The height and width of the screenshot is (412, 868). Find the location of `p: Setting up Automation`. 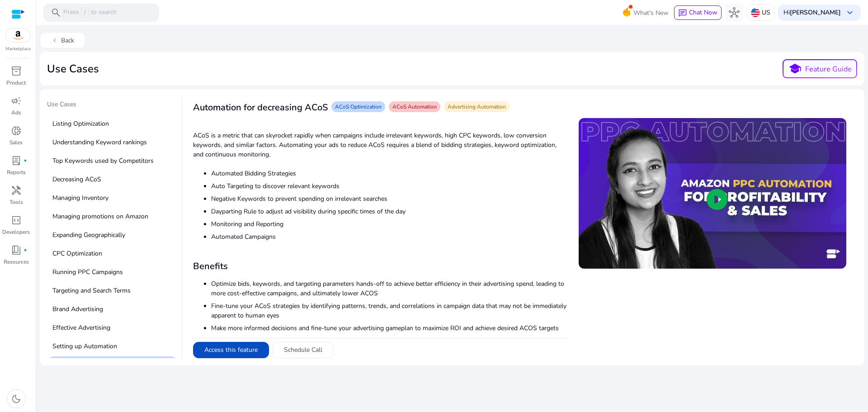

p: Setting up Automation is located at coordinates (113, 346).